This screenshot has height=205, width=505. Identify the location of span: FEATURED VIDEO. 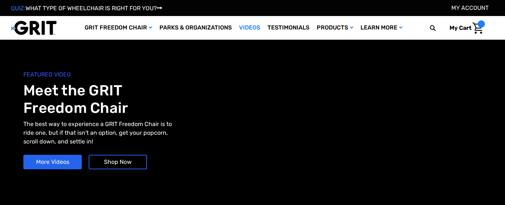
(138, 75).